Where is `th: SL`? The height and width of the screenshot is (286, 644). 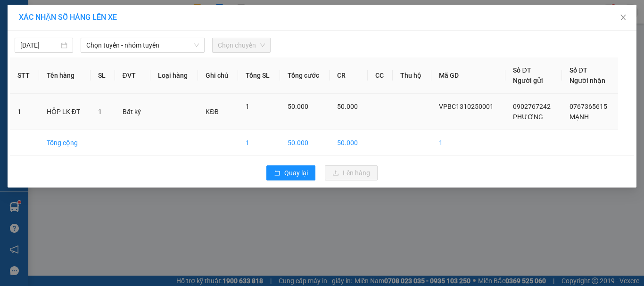
th: SL is located at coordinates (102, 75).